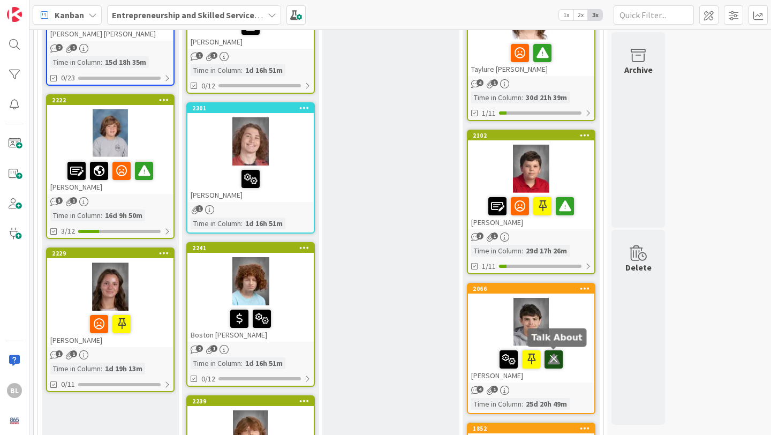 This screenshot has height=435, width=771. Describe the element at coordinates (69, 15) in the screenshot. I see `span: Kanban` at that location.